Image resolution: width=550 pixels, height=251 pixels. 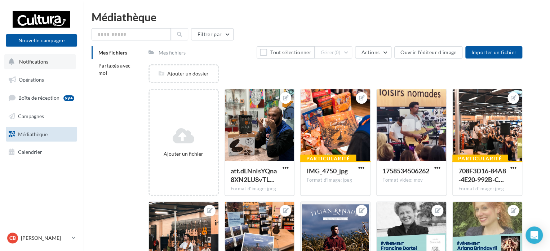 I want to click on span: Actions, so click(x=370, y=52).